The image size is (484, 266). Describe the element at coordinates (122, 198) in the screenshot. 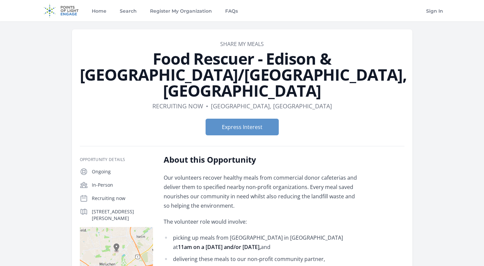

I see `p: Recruiting now` at that location.